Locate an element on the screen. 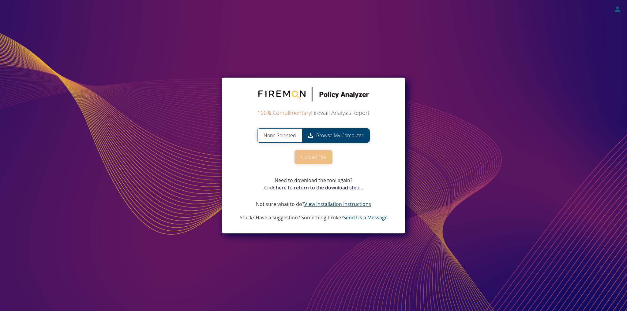  span: 100% Complimentary is located at coordinates (284, 113).